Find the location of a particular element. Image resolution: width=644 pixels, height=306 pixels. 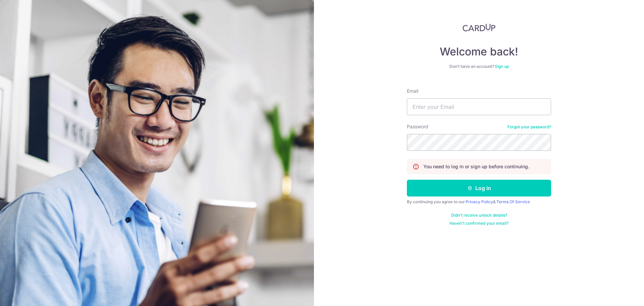

button: Log in is located at coordinates (479, 188).